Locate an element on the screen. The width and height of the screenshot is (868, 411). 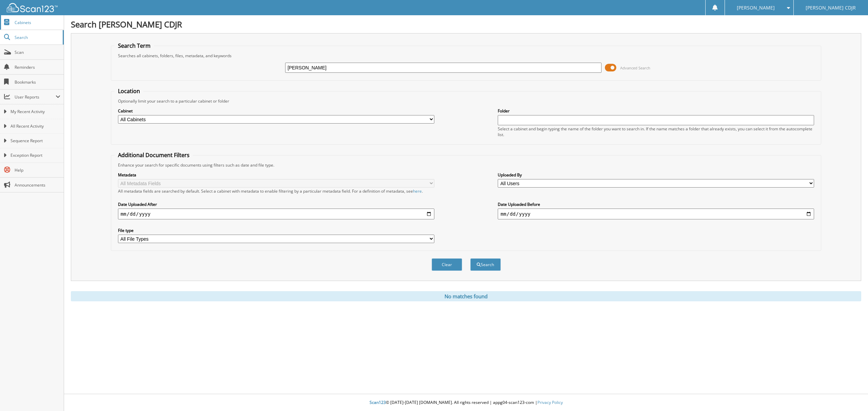
label: File type is located at coordinates (276, 230).